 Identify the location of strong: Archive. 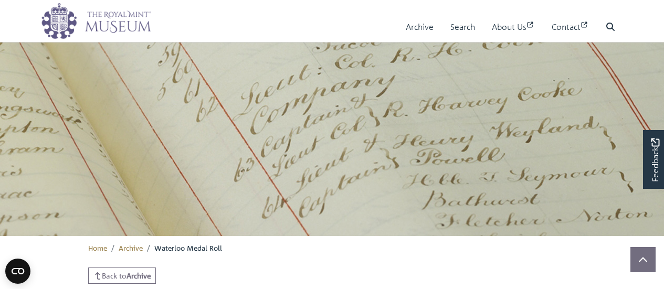
(138, 275).